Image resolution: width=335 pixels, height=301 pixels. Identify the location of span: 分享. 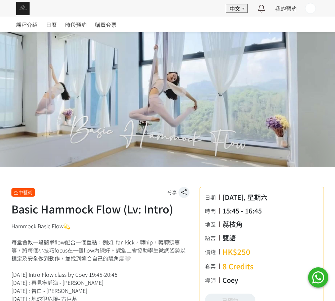
(172, 192).